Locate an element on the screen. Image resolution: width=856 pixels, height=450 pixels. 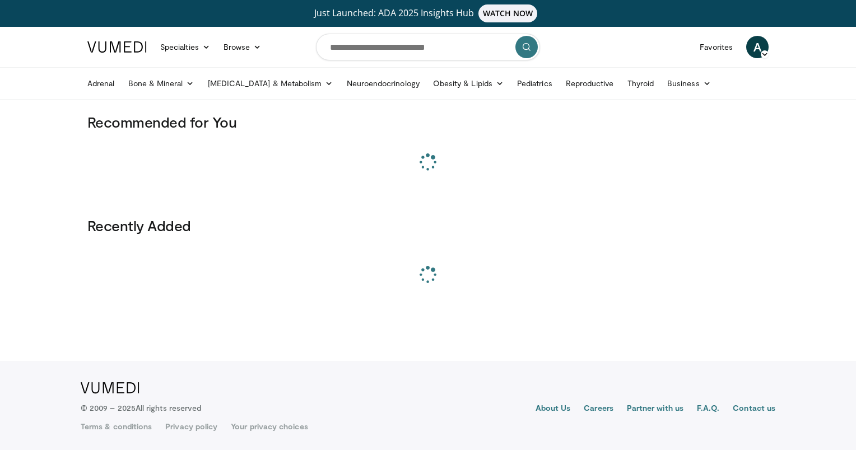
a: Neuroendocrinology is located at coordinates (383, 83).